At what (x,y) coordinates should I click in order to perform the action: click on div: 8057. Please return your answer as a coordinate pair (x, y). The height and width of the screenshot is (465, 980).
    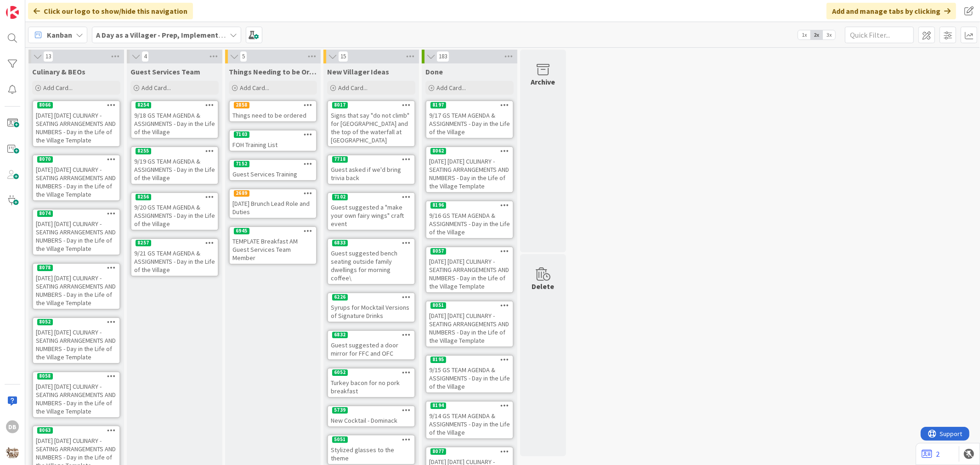
    Looking at the image, I should click on (438, 252).